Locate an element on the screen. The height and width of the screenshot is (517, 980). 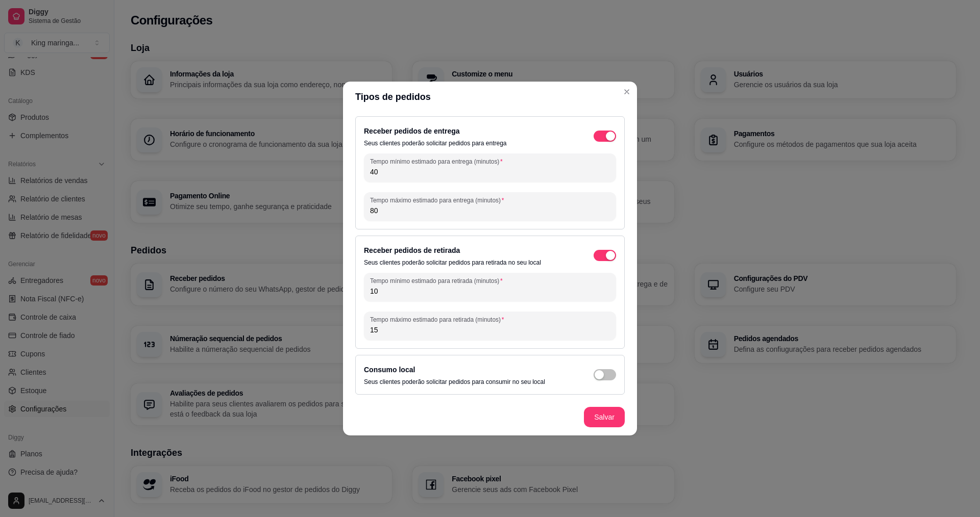
input: Tempo máximo estimado para entrega (minutos) is located at coordinates (490, 210).